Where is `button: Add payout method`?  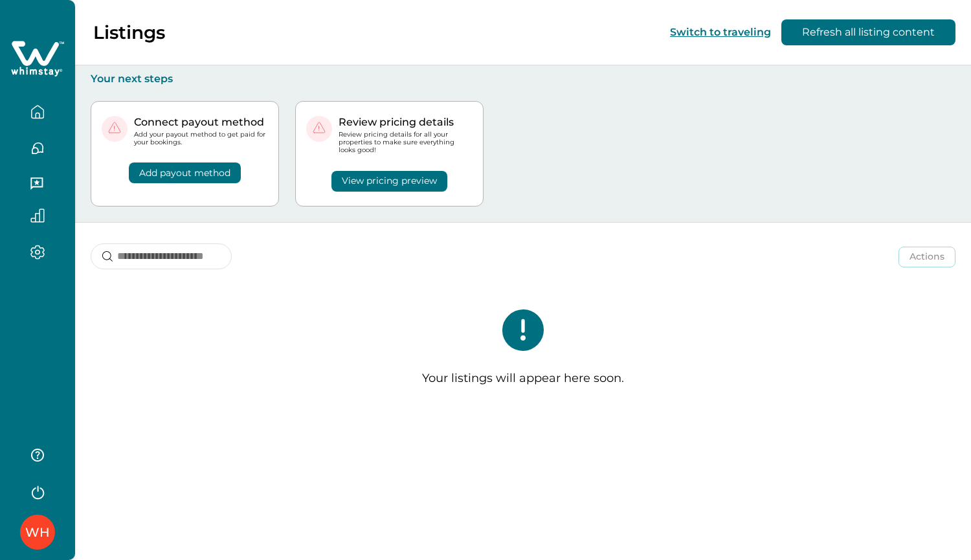
button: Add payout method is located at coordinates (184, 173).